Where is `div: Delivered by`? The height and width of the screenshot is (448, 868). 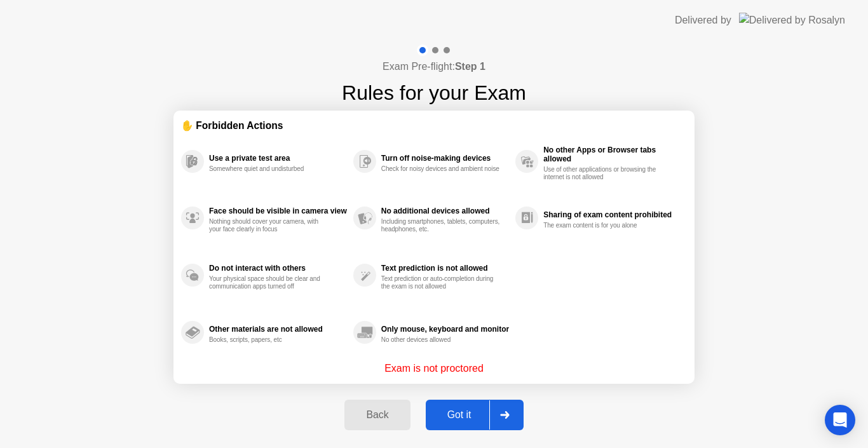 div: Delivered by is located at coordinates (703, 20).